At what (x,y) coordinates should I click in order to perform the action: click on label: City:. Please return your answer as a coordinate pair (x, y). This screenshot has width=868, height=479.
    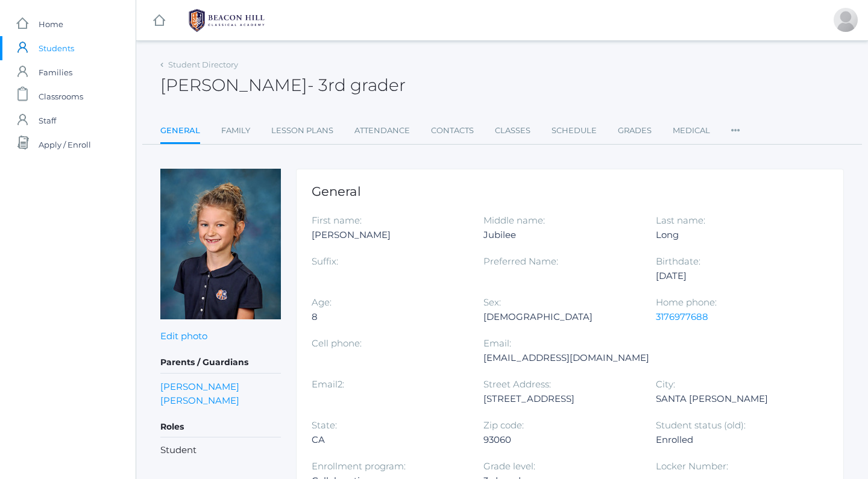
    Looking at the image, I should click on (666, 384).